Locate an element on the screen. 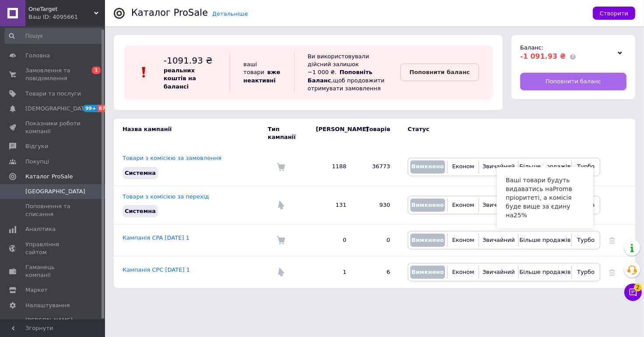 Image resolution: width=644 pixels, height=337 pixels. td: 6 is located at coordinates (377, 272).